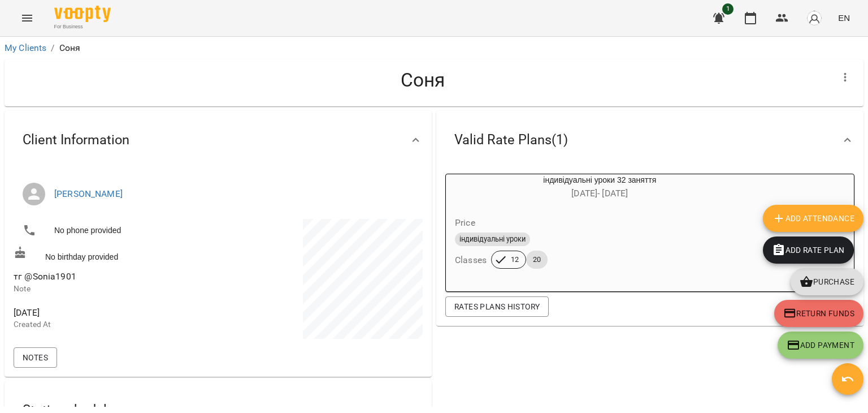  I want to click on nav: breadcrumb, so click(434, 48).